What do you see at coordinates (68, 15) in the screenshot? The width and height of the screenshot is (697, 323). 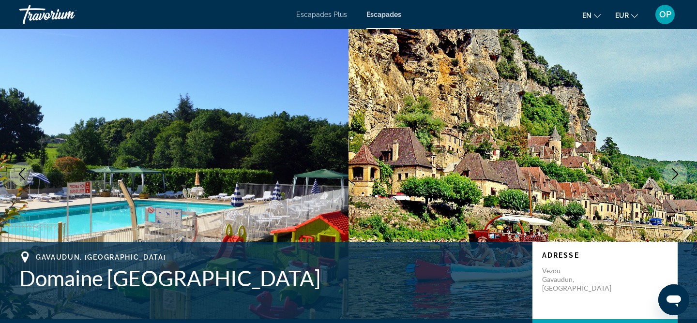 I see `a: Travorium` at bounding box center [68, 15].